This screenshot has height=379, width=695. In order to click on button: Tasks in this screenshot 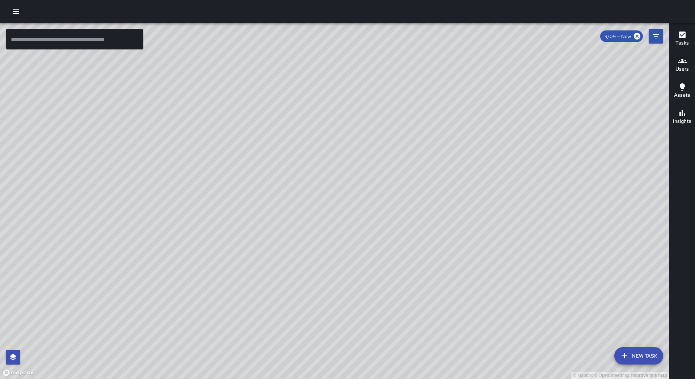, I will do `click(682, 39)`.